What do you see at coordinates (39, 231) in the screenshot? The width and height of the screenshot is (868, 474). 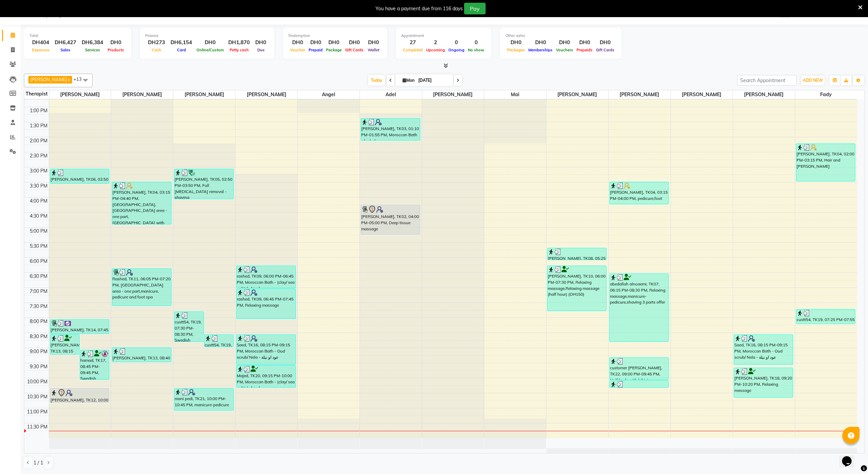 I see `div: 5:00 PM` at bounding box center [39, 231].